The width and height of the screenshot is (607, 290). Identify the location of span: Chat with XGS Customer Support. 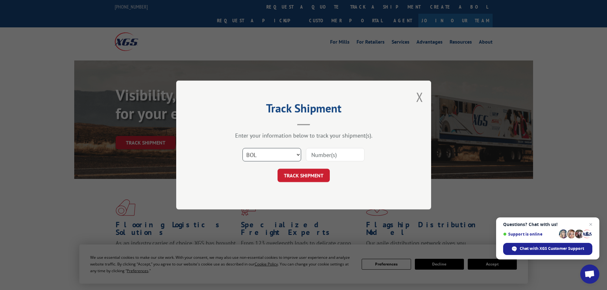
(551, 249).